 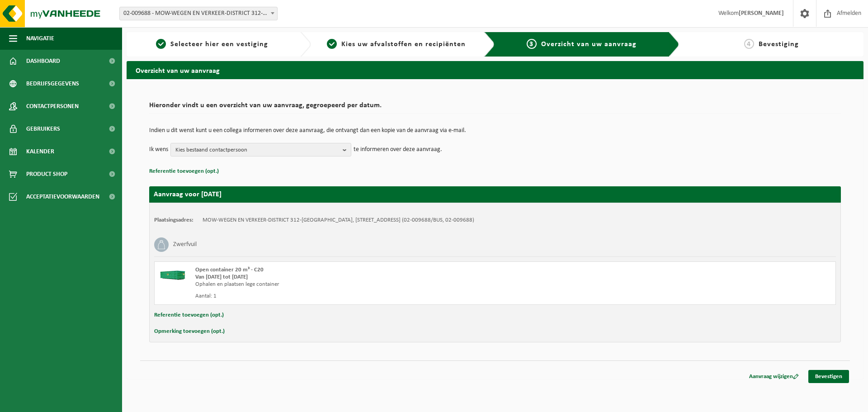 I want to click on div: Aantal: 1, so click(x=363, y=296).